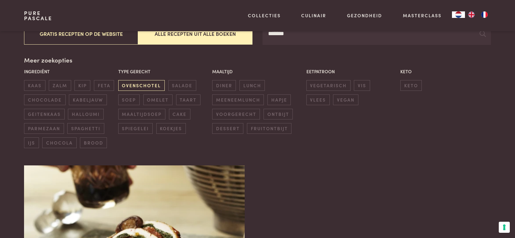 The height and width of the screenshot is (238, 515). Describe the element at coordinates (478, 15) in the screenshot. I see `ul: Language list` at that location.